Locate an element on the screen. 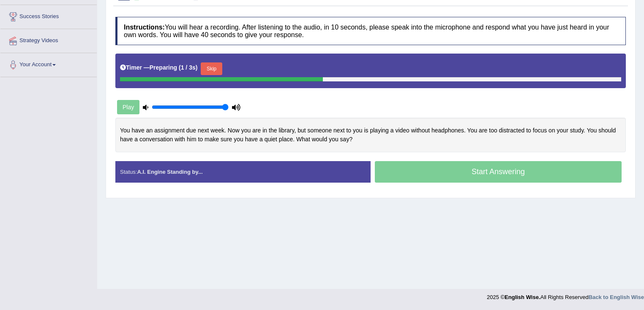  b: Preparing is located at coordinates (163, 67).